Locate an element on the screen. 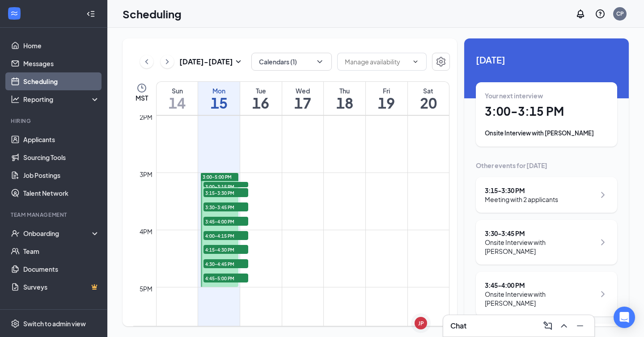 This screenshot has width=644, height=337. div: CP is located at coordinates (620, 13).